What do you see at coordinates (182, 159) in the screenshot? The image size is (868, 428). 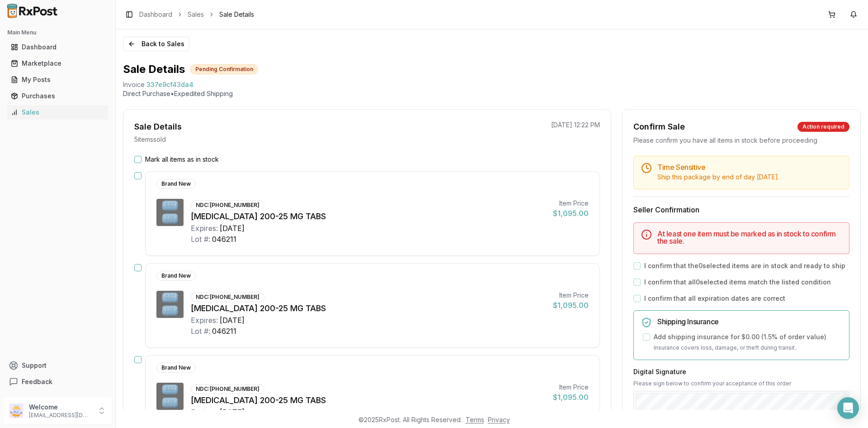 I see `label: Mark all items as in stock` at bounding box center [182, 159].